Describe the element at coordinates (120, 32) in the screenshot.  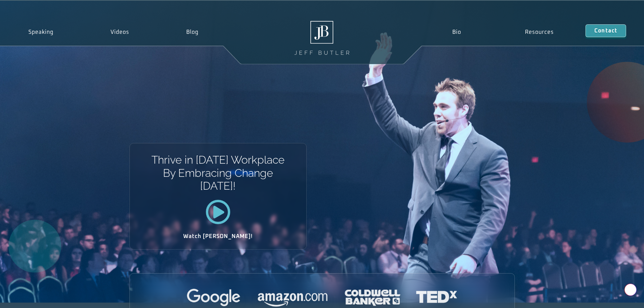
I see `a: Videos` at that location.